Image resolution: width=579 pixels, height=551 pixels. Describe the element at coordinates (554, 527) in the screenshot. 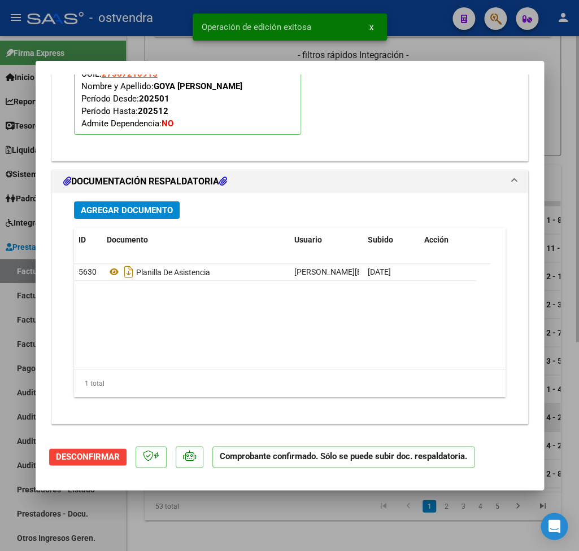

I see `div: Open Intercom Messenger` at that location.